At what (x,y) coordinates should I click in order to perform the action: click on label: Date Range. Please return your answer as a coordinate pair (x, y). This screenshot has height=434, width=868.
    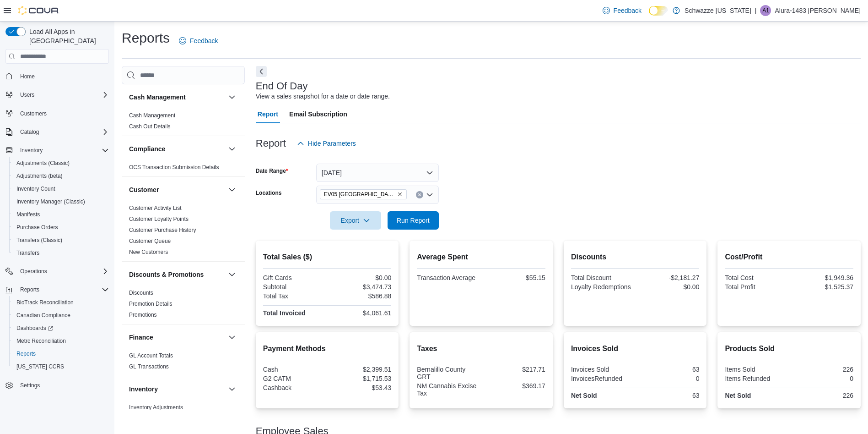
    Looking at the image, I should click on (271, 170).